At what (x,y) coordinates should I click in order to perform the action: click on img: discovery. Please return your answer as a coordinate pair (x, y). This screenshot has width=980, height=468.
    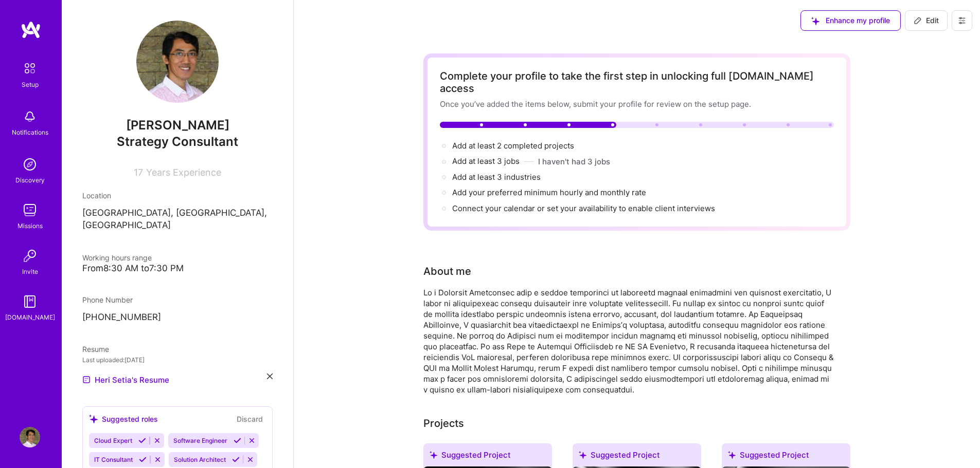
    Looking at the image, I should click on (30, 165).